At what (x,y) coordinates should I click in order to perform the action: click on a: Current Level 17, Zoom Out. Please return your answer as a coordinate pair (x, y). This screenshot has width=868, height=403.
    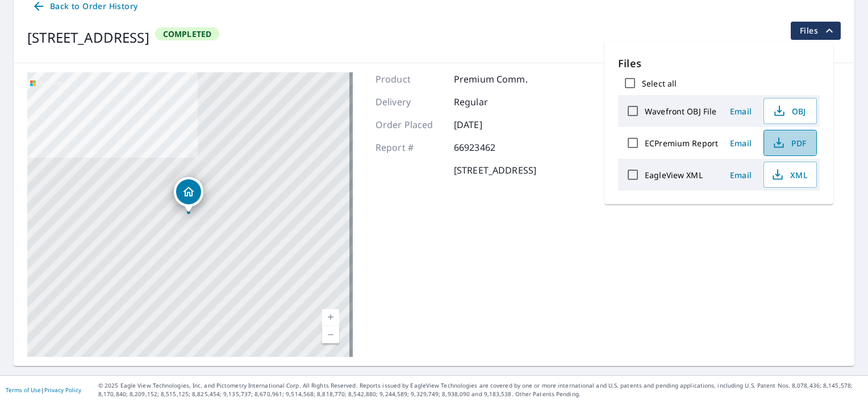
    Looking at the image, I should click on (330, 335).